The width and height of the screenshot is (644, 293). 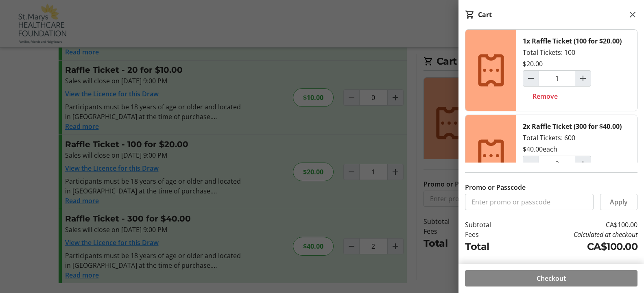 I want to click on label: Promo or Passcode, so click(x=496, y=188).